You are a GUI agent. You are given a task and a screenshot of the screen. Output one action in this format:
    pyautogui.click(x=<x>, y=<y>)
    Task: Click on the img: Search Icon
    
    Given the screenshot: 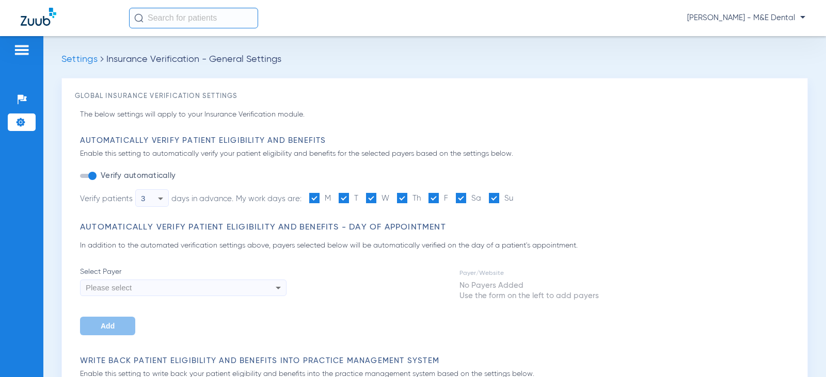 What is the action you would take?
    pyautogui.click(x=139, y=18)
    